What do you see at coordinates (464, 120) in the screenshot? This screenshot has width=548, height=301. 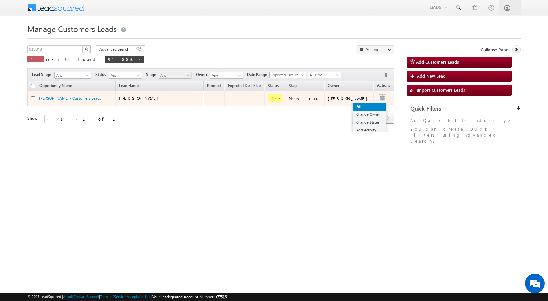 I see `p: No Quick Filter added yet!` at bounding box center [464, 120].